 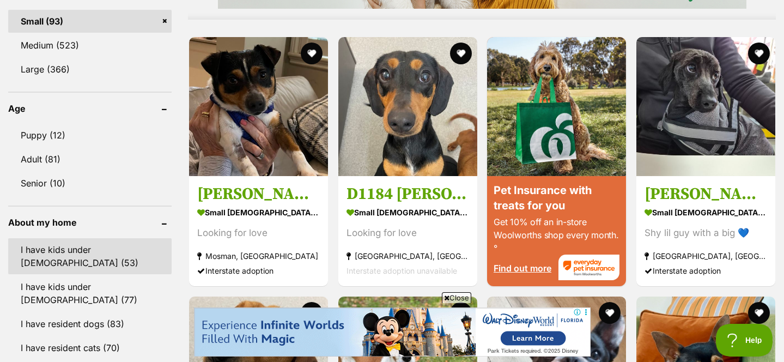 What do you see at coordinates (705, 232) in the screenshot?
I see `div: Shy lil guy with a big 💙` at bounding box center [705, 232].